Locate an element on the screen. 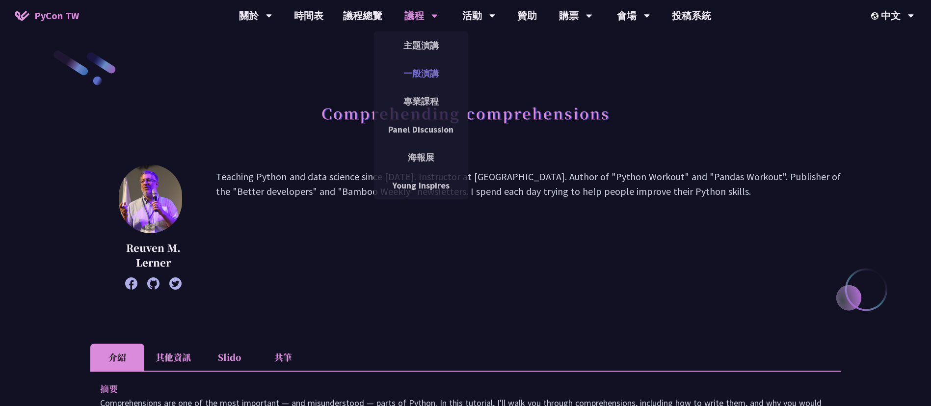 This screenshot has height=406, width=931. p: Reuven M. Lerner is located at coordinates (153, 255).